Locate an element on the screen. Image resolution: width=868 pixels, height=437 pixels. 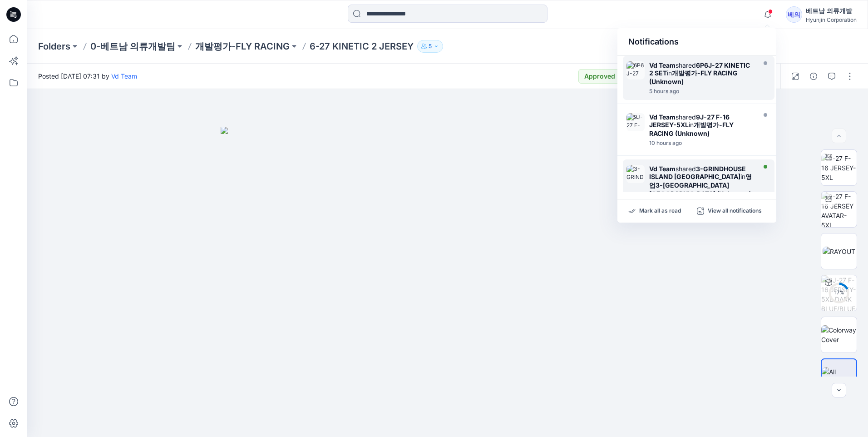
img: eyJhbGciOiJIUzI1NiIsImtpZCI6IjAiLCJzbHQiOiJzZXMiLCJ0eXAiOiJKV1QifQ.eyJkYXRhIjp7InR5cGUiOiJzdG9yYW... is located at coordinates (448, 282).